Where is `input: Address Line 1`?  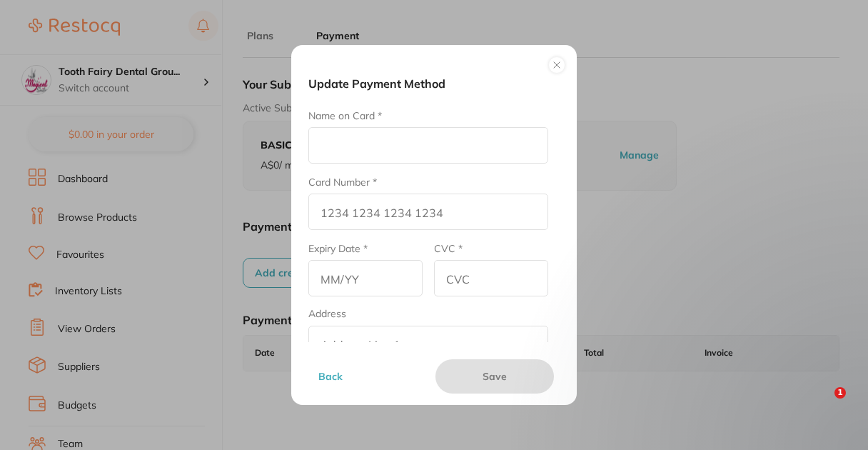
input: Address Line 1 is located at coordinates (429, 343).